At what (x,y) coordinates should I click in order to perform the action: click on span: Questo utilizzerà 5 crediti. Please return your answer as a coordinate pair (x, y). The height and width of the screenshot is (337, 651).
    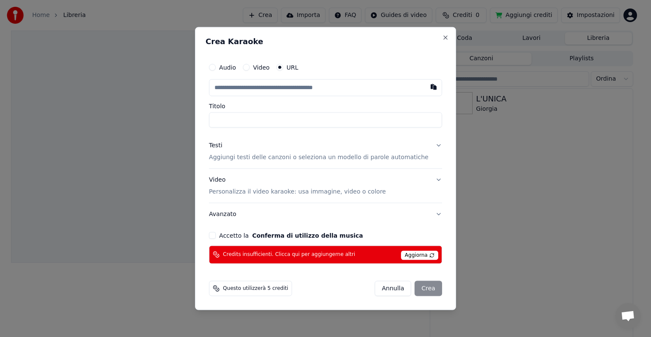
    Looking at the image, I should click on (256, 288).